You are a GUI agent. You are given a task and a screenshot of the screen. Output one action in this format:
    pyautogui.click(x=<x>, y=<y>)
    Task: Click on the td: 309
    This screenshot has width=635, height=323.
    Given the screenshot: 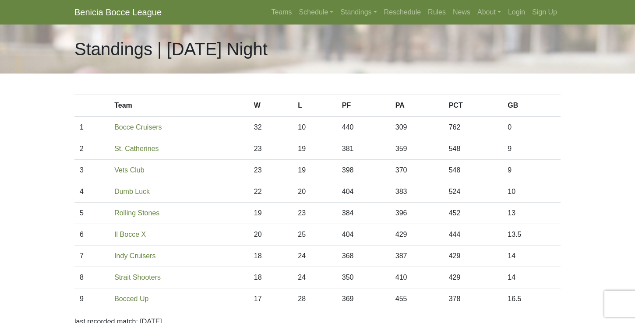 What is the action you would take?
    pyautogui.click(x=417, y=127)
    